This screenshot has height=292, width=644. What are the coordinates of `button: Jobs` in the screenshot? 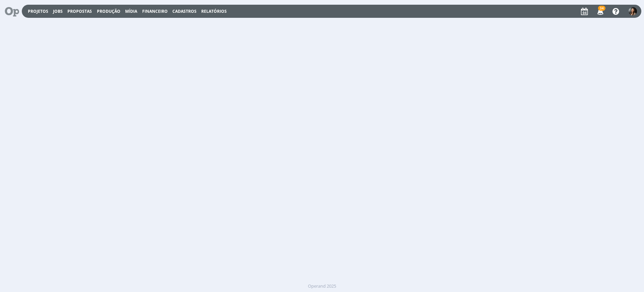 It's located at (58, 12).